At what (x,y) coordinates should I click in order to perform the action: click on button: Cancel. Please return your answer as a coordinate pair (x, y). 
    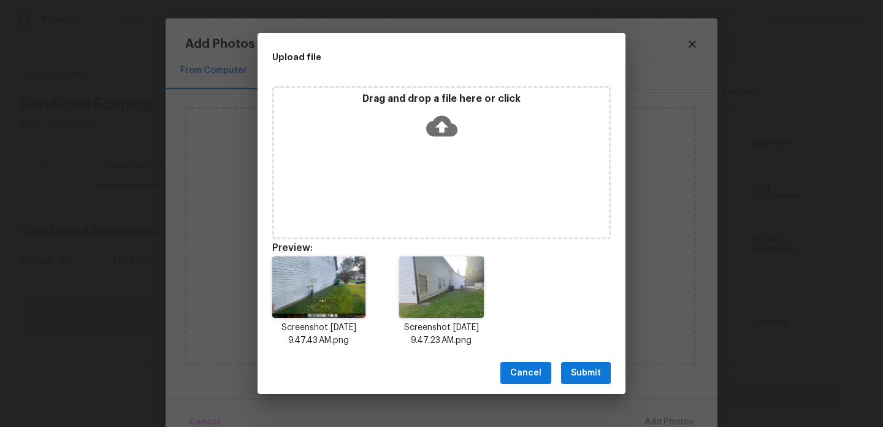
    Looking at the image, I should click on (526, 373).